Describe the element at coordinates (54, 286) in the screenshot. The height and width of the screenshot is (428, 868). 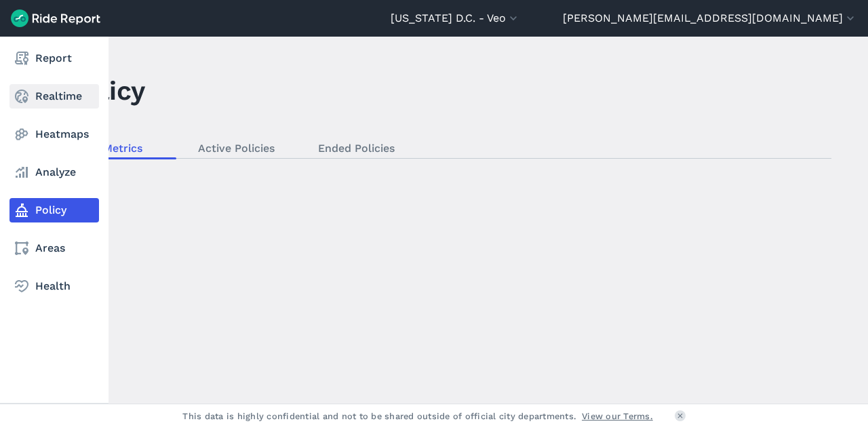
I see `a: Health` at that location.